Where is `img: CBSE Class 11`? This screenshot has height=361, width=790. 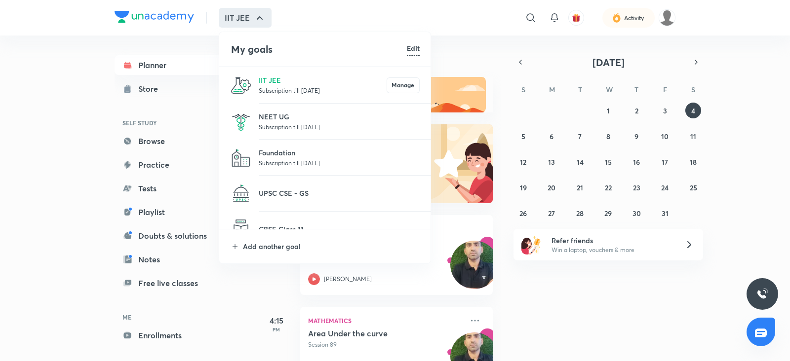 img: CBSE Class 11 is located at coordinates (241, 230).